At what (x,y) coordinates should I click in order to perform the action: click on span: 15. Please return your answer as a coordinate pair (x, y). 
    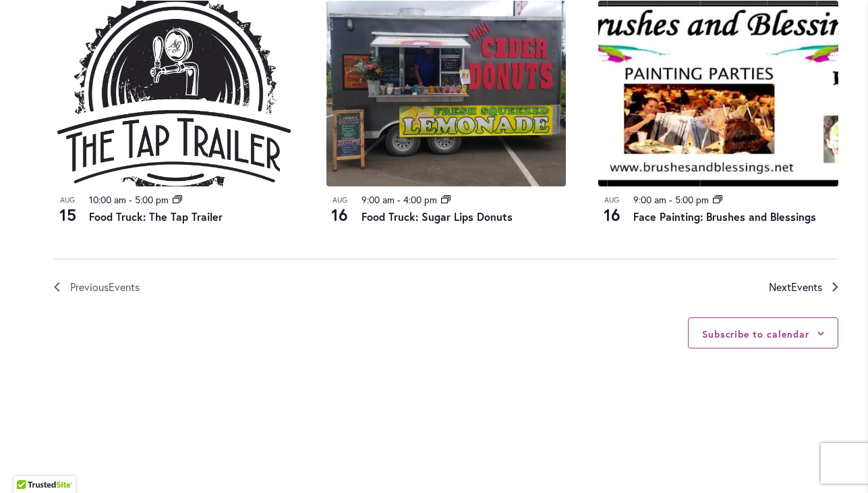
    Looking at the image, I should click on (68, 215).